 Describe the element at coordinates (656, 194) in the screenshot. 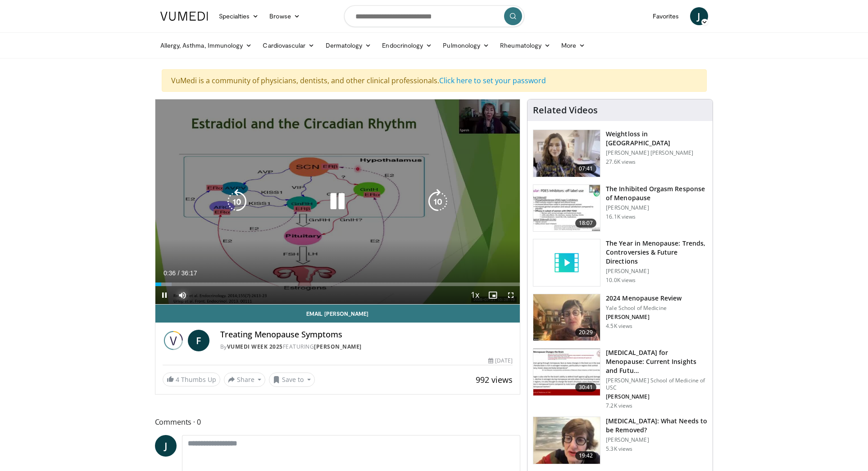

I see `h3: The Inhibited Orgasm Response of Menopause` at that location.